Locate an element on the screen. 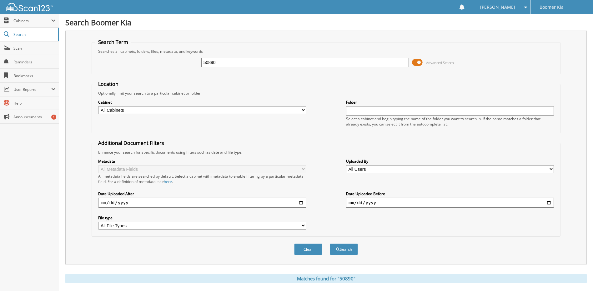  div: Searches all cabinets, folders, files, metadata, and keywords is located at coordinates (326, 51).